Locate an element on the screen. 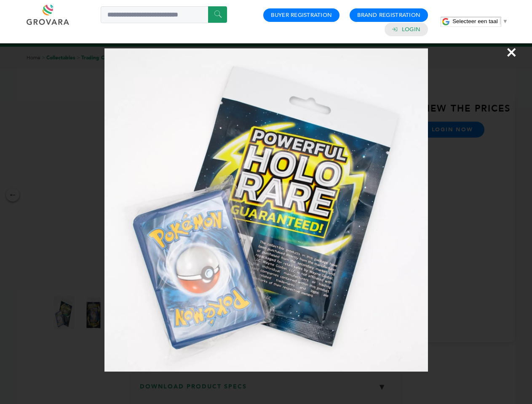 The image size is (532, 404). img: Image Preview is located at coordinates (266, 210).